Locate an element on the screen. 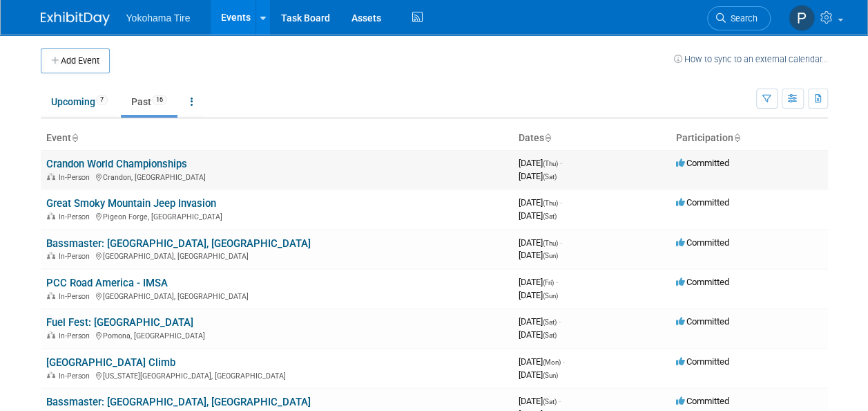  button: Add Event is located at coordinates (75, 61).